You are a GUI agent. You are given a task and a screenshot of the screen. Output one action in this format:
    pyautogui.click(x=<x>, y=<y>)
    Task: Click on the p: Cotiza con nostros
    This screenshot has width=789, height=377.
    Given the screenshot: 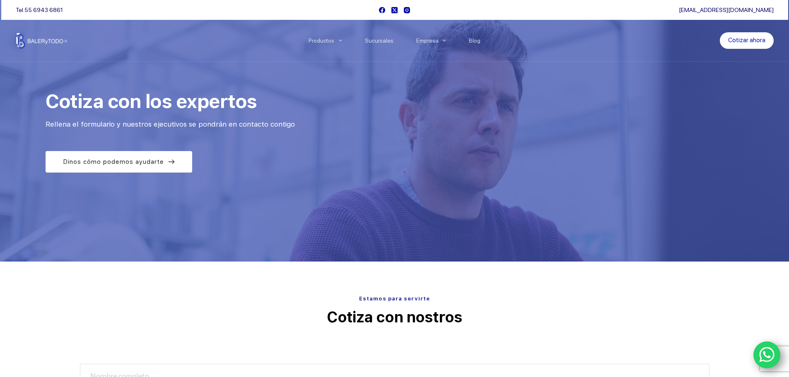 What is the action you would take?
    pyautogui.click(x=395, y=318)
    